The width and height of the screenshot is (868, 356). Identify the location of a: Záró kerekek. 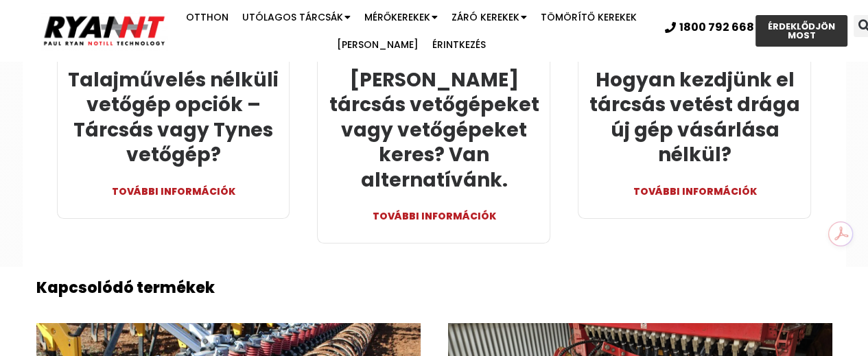
(490, 17).